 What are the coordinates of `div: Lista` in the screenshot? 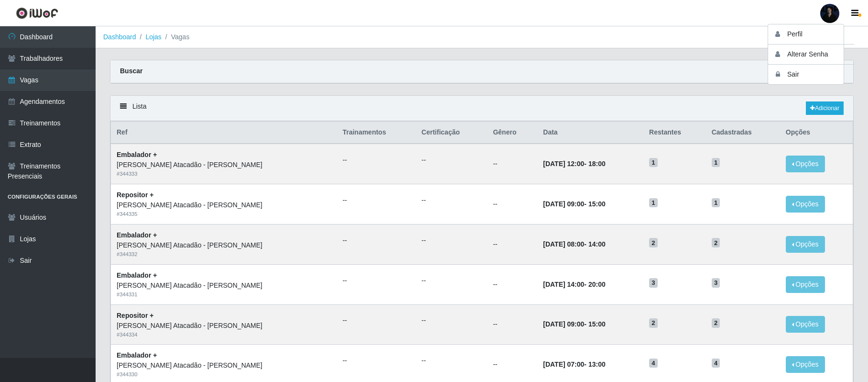 It's located at (482, 108).